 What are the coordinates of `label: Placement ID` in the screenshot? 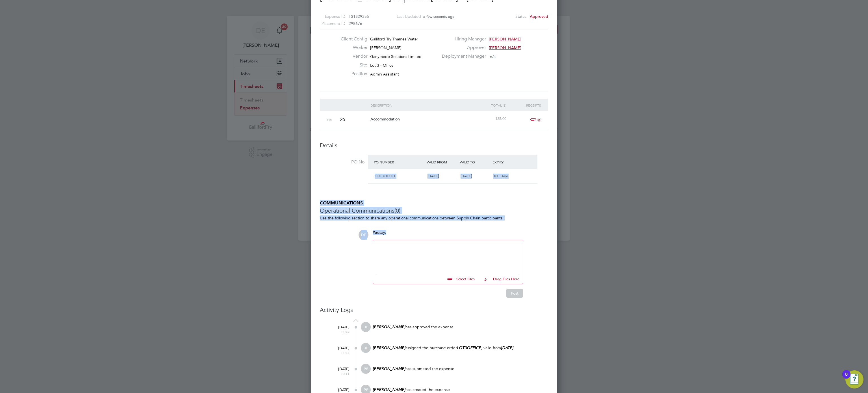 It's located at (329, 23).